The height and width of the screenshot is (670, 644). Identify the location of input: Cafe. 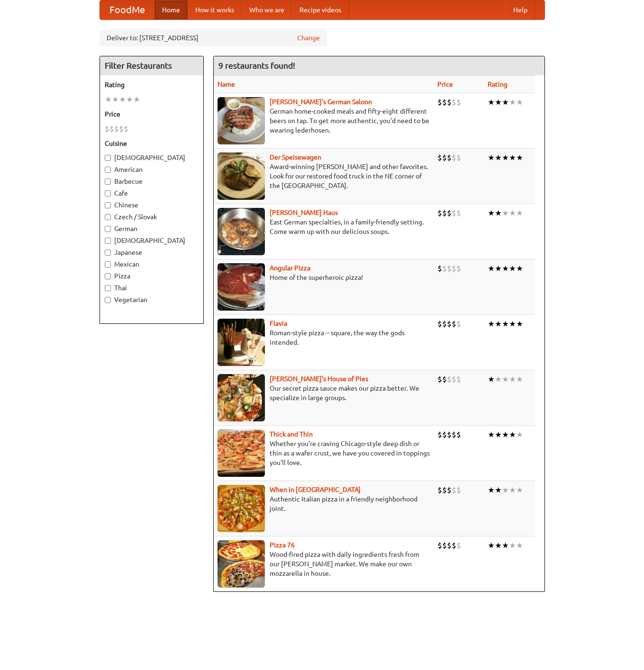
(107, 193).